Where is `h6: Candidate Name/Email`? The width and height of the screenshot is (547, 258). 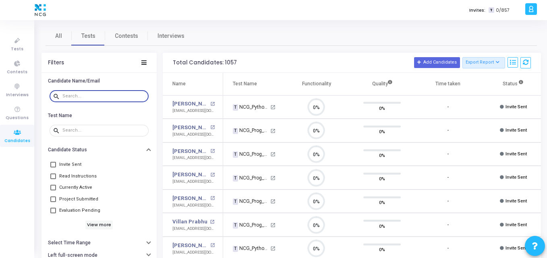
h6: Candidate Name/Email is located at coordinates (74, 81).